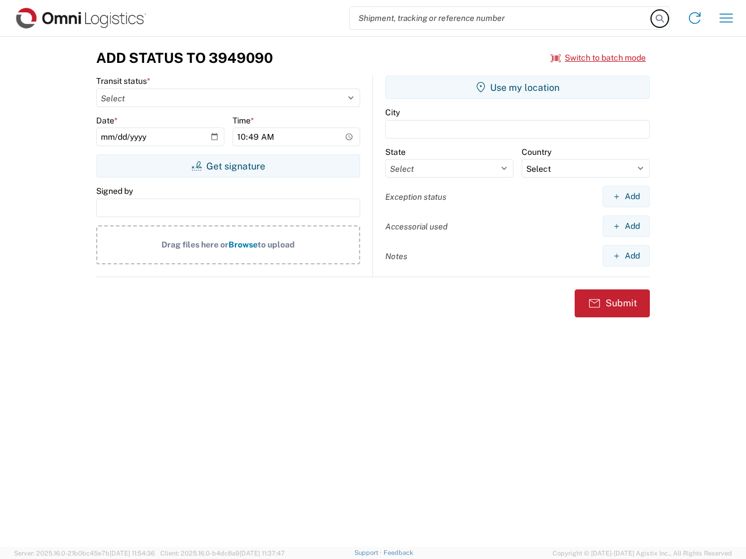 This screenshot has width=746, height=559. What do you see at coordinates (416, 227) in the screenshot?
I see `label: Accessorial used` at bounding box center [416, 227].